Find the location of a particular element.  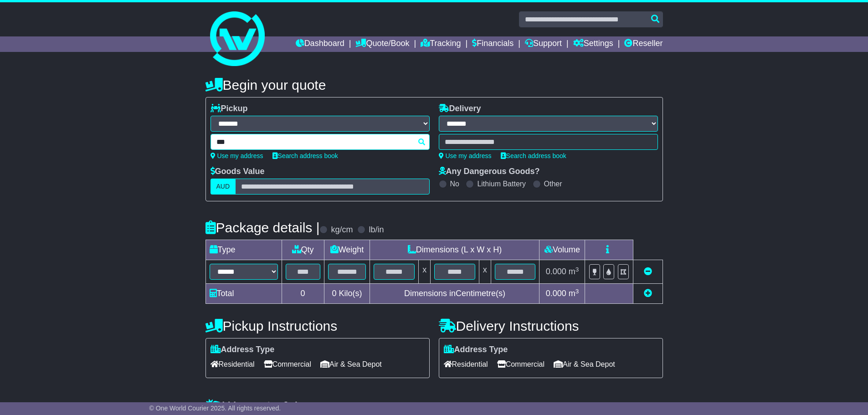

span: © One World Courier 2025. All rights reserved. is located at coordinates (215, 409).